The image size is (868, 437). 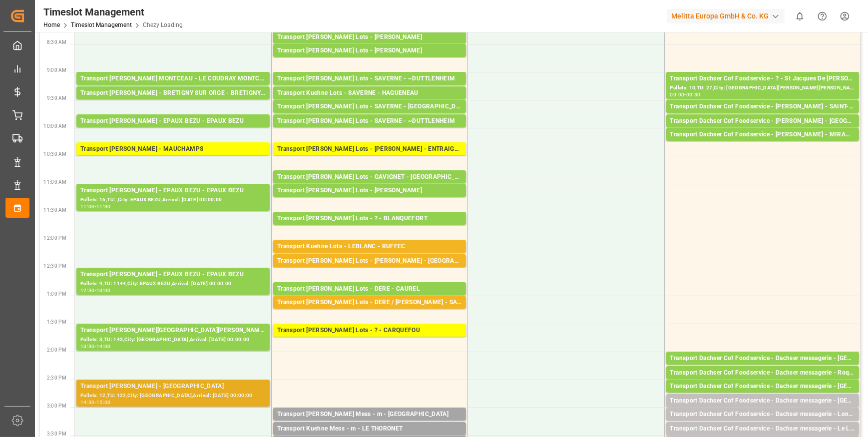 I want to click on a: Timeslot Management, so click(x=101, y=25).